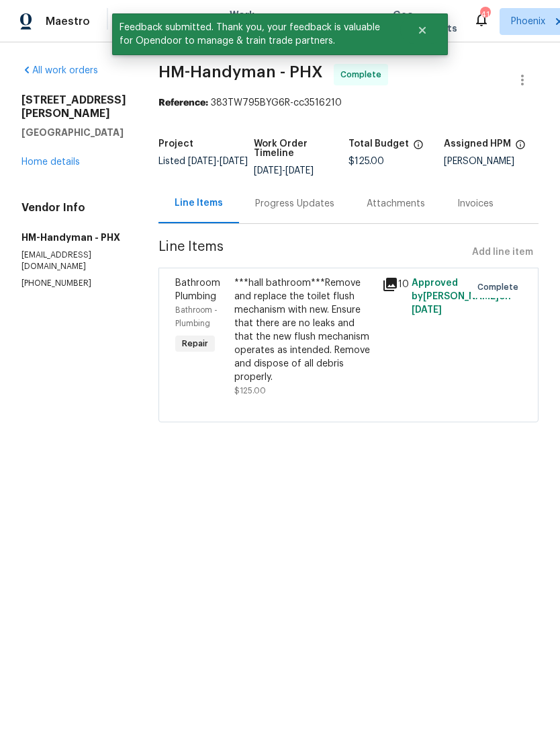  Describe the element at coordinates (195, 343) in the screenshot. I see `span: Repair` at that location.